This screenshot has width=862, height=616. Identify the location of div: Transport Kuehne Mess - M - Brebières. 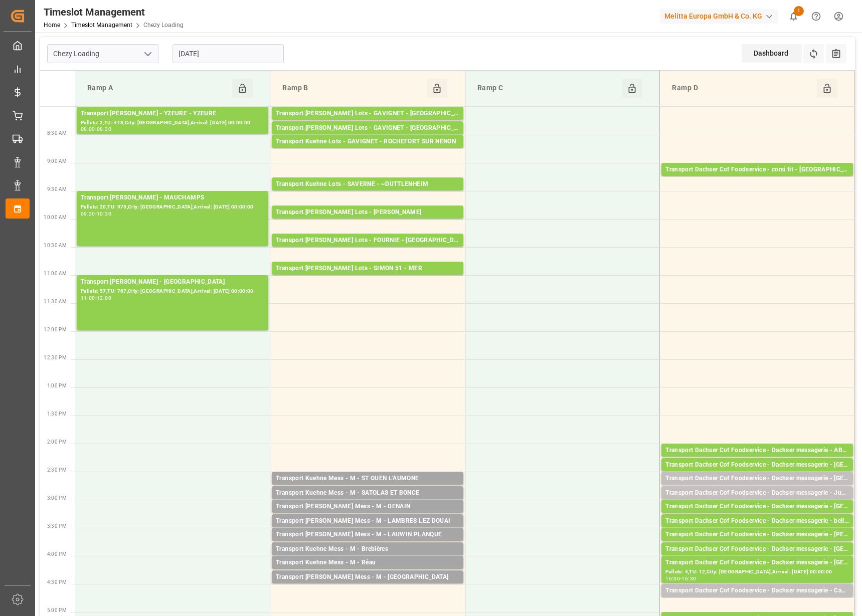
(367, 549).